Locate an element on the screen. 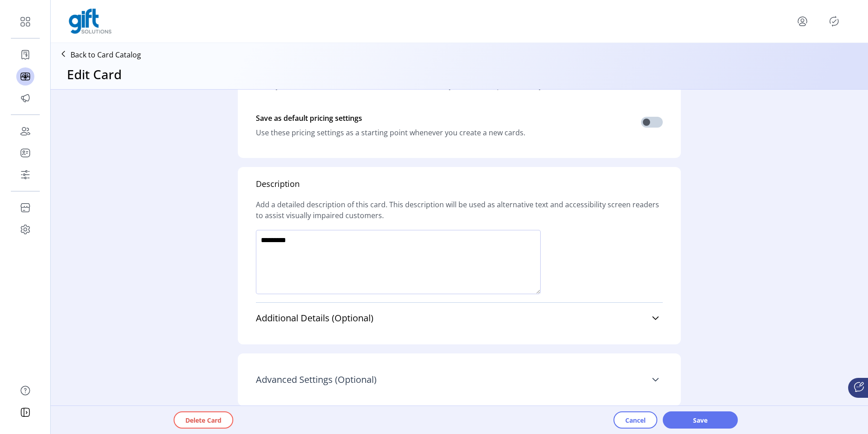 This screenshot has height=434, width=868. span: Additional Details (Optional) is located at coordinates (315, 318).